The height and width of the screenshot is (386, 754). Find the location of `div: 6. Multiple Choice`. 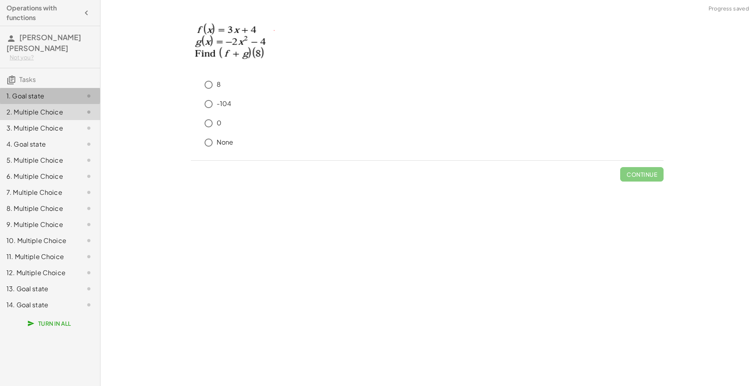

div: 6. Multiple Choice is located at coordinates (39, 176).